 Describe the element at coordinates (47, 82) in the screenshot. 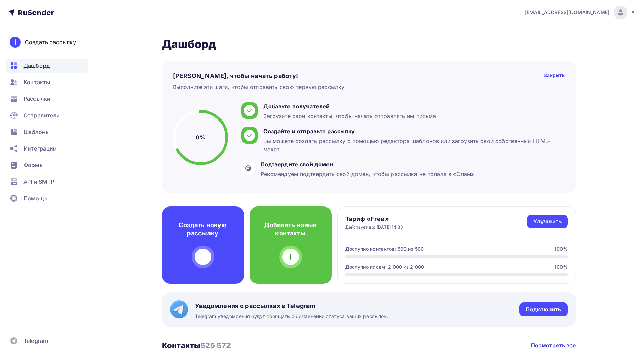

I see `a: Контакты` at that location.